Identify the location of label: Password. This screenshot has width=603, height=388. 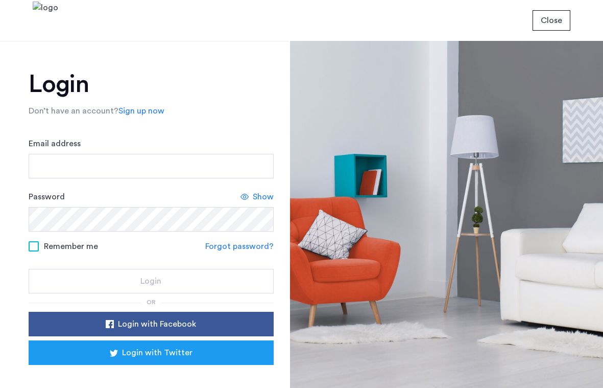
(46, 197).